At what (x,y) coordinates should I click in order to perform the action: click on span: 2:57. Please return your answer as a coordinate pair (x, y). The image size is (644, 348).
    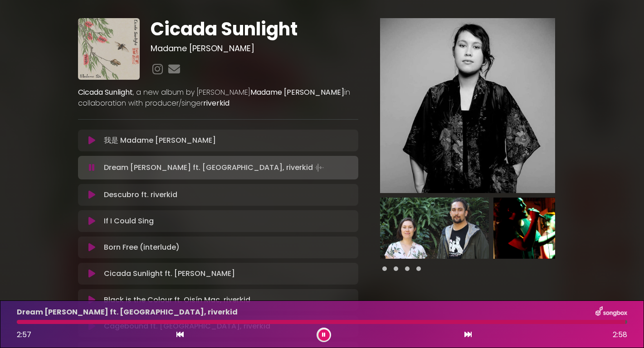
    Looking at the image, I should click on (24, 335).